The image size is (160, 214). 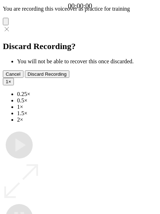 I want to click on span: 1, so click(x=7, y=81).